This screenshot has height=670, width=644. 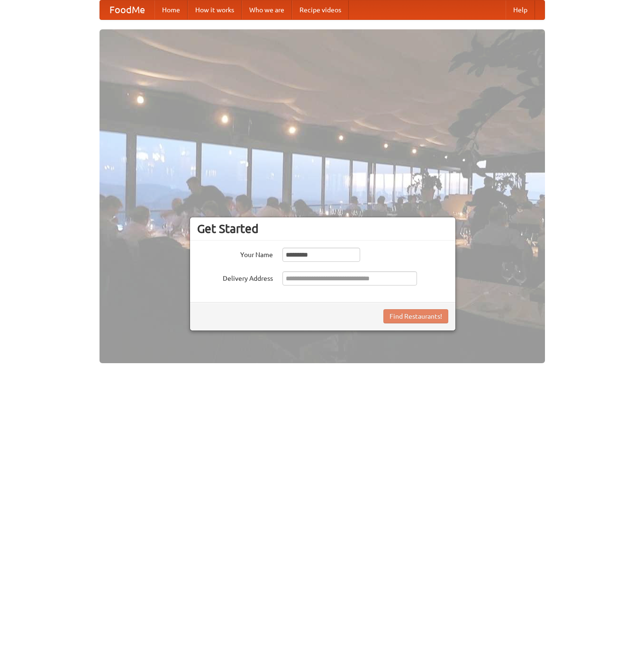 What do you see at coordinates (520, 10) in the screenshot?
I see `a: Help` at bounding box center [520, 10].